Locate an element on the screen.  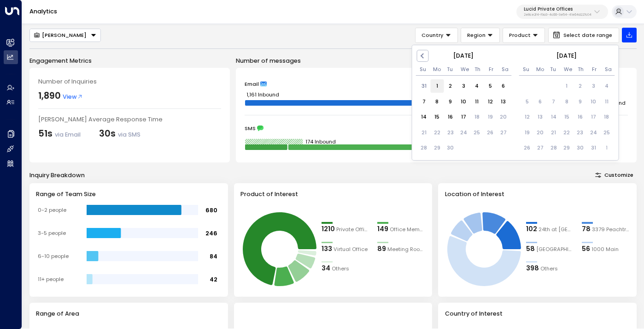
div: 133 is located at coordinates (327, 249).